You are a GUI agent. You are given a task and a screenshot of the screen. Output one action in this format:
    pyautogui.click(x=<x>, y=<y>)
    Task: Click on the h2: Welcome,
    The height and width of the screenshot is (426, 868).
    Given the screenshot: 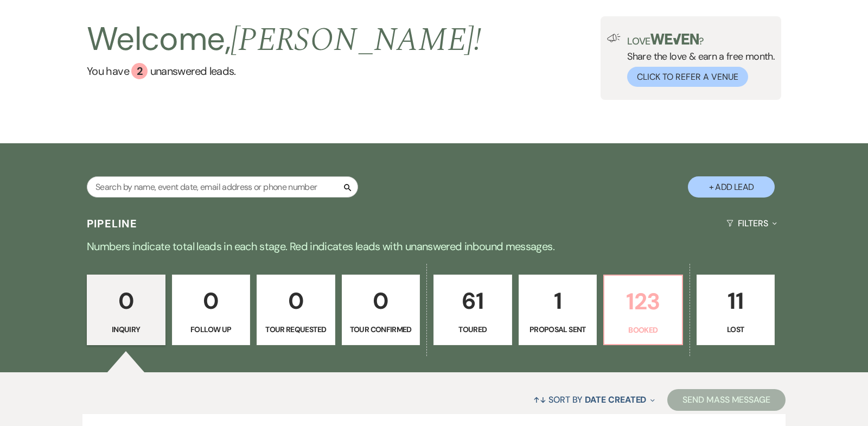 What is the action you would take?
    pyautogui.click(x=284, y=40)
    